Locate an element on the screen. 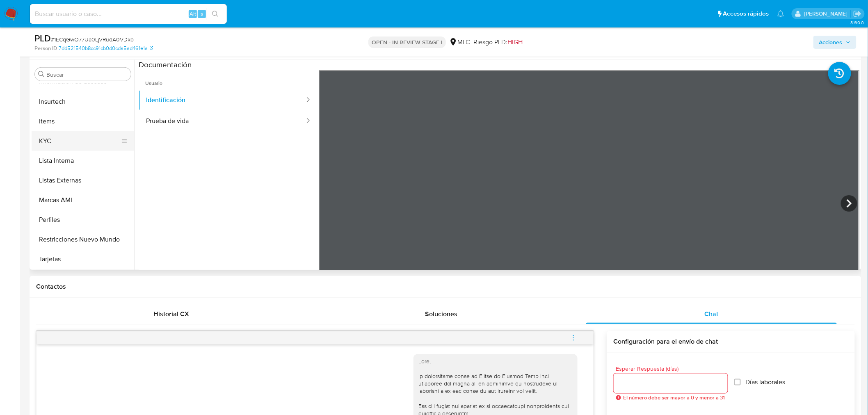 This screenshot has width=868, height=415. span: Días laborales is located at coordinates (765, 382).